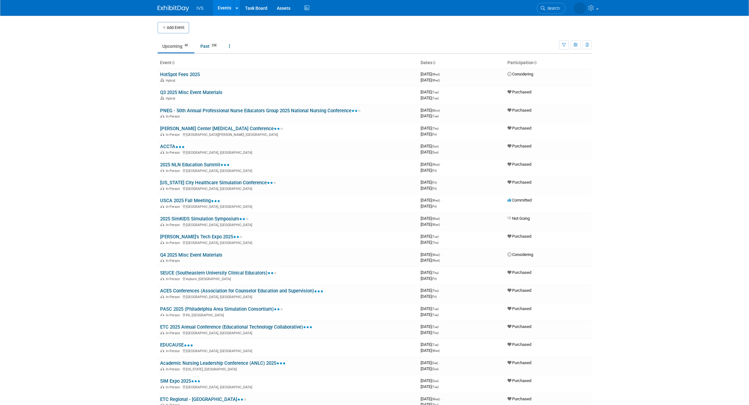  I want to click on a: Sort by Event Name, so click(173, 63).